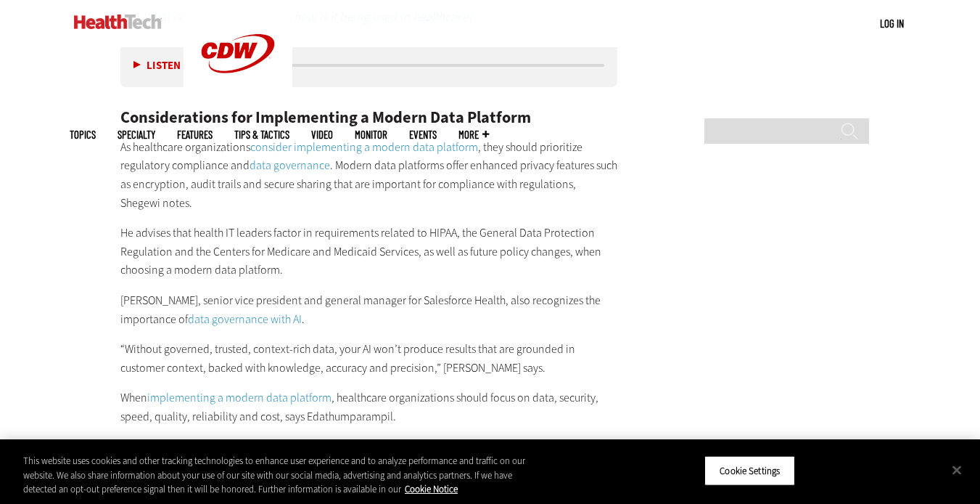 This screenshot has height=504, width=980. I want to click on a: Log in, so click(892, 23).